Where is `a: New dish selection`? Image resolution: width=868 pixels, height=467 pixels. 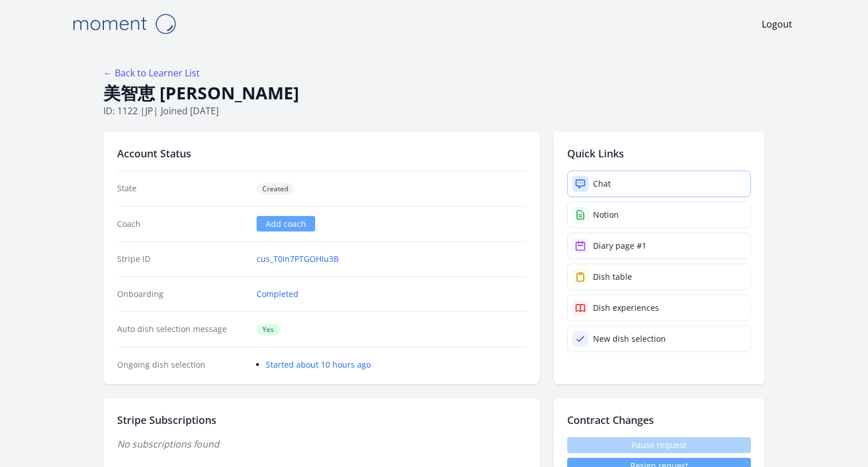
a: New dish selection is located at coordinates (659, 338).